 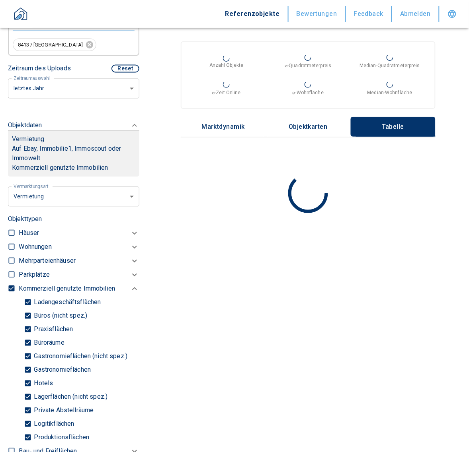 I want to click on p: ⌀-Zeit Online, so click(x=226, y=93).